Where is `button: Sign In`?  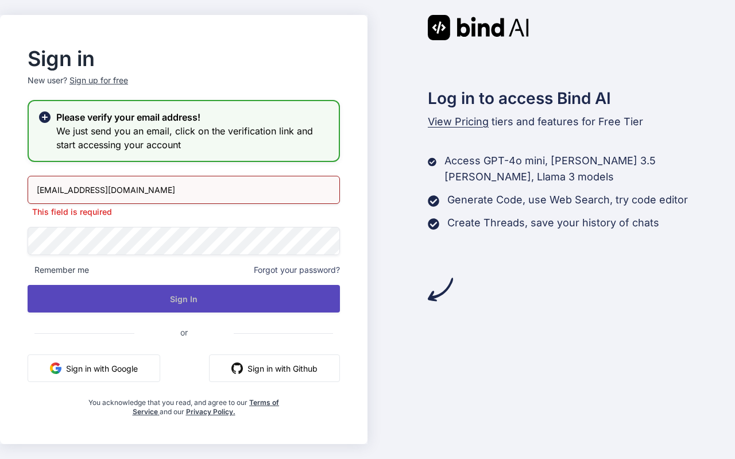
button: Sign In is located at coordinates (184, 299).